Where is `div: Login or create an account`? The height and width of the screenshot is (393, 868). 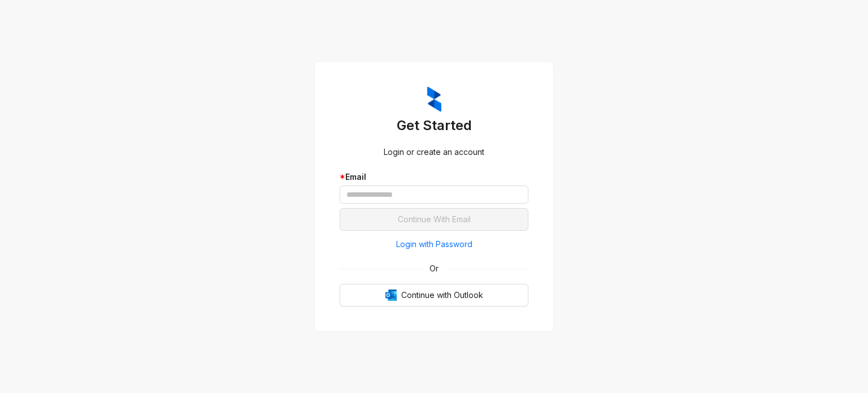
div: Login or create an account is located at coordinates (434, 152).